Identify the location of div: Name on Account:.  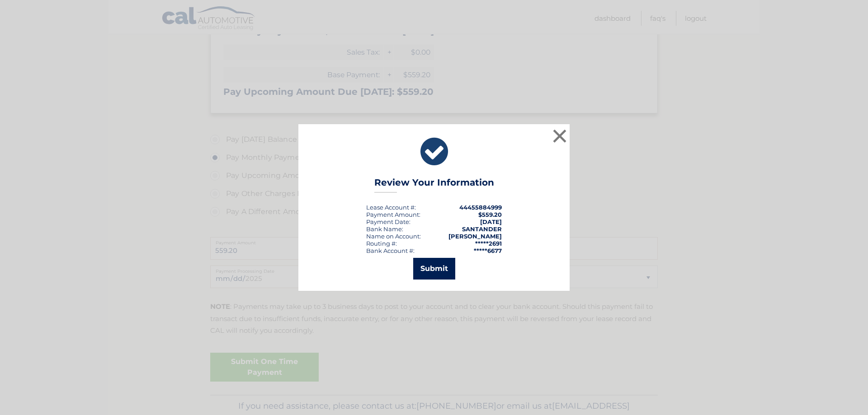
(393, 236).